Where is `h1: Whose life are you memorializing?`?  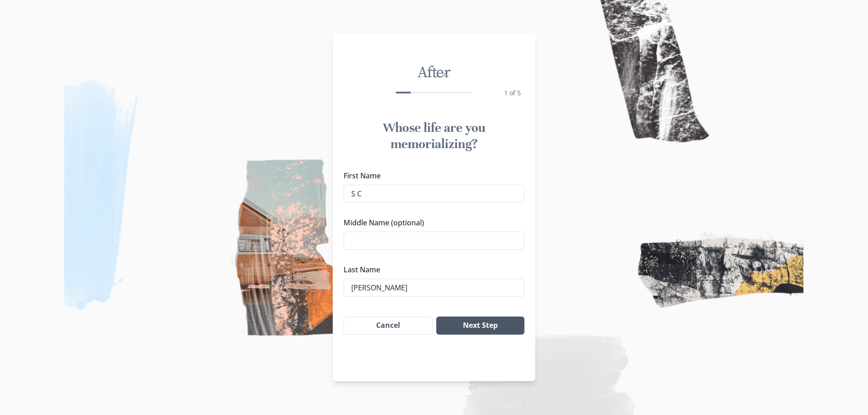 h1: Whose life are you memorializing? is located at coordinates (434, 136).